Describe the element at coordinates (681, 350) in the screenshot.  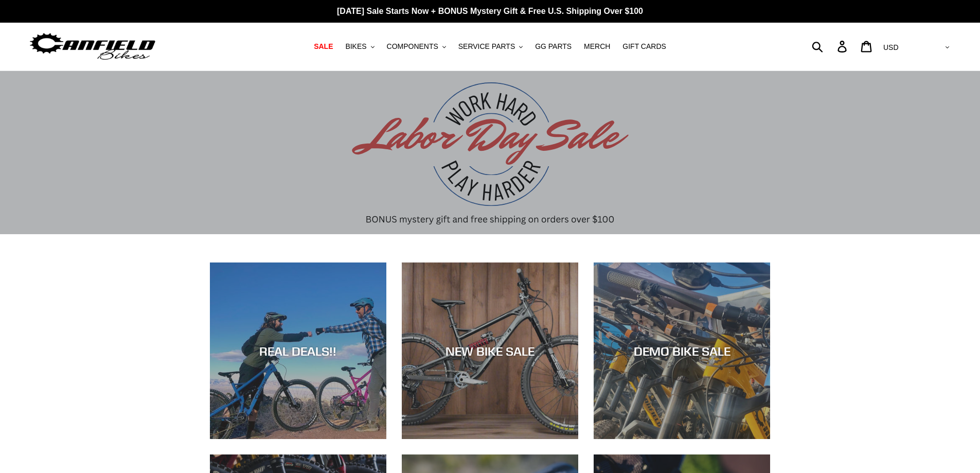
I see `div: DEMO BIKE SALE` at that location.